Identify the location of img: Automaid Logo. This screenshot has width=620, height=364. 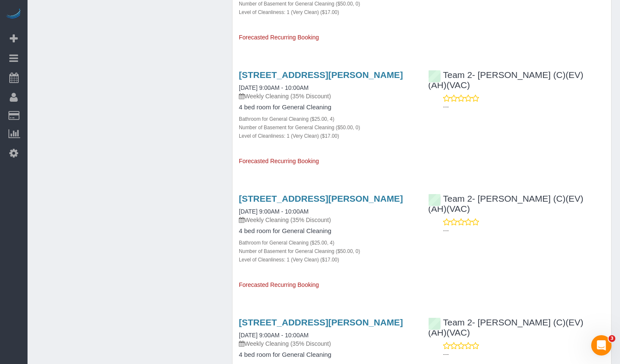
(14, 15).